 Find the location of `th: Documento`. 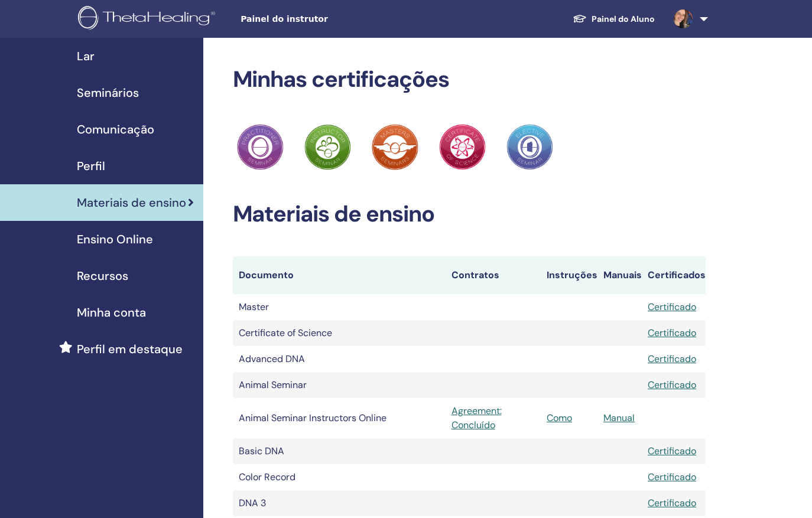

th: Documento is located at coordinates (339, 275).